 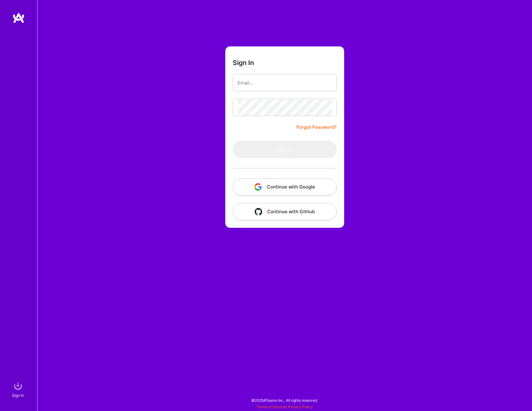 I want to click on a: sign inSign In, so click(x=19, y=389).